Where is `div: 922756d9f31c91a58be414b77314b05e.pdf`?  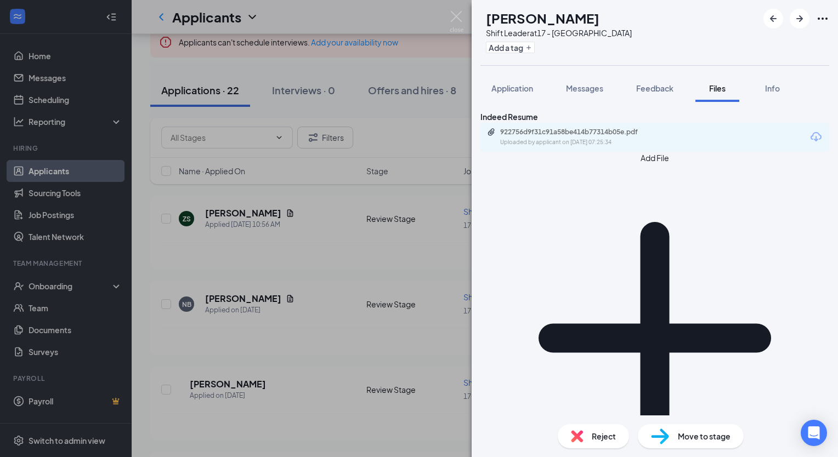
div: 922756d9f31c91a58be414b77314b05e.pdf is located at coordinates (577, 132).